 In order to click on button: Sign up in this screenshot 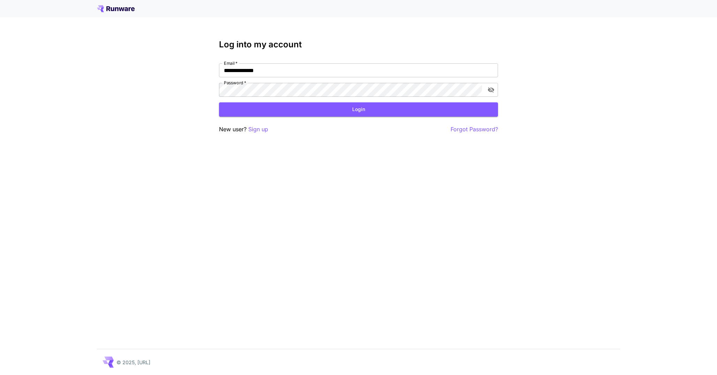, I will do `click(258, 129)`.